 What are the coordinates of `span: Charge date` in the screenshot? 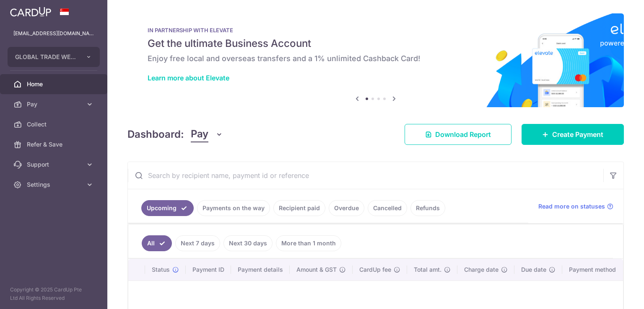 It's located at (481, 269).